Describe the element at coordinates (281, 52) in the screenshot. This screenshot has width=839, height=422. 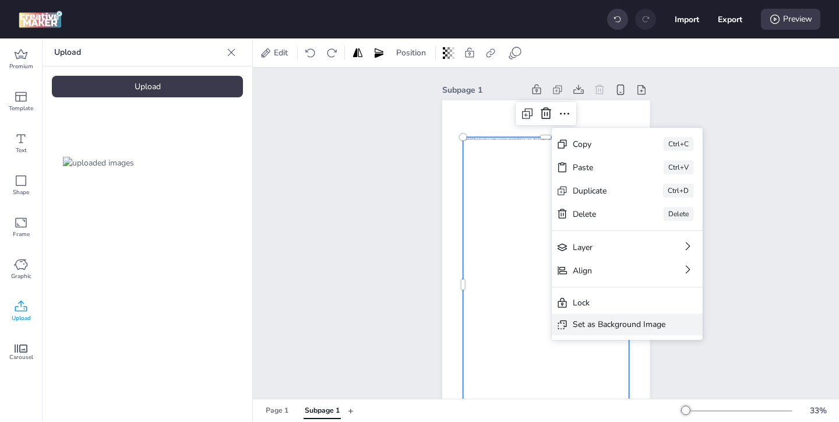
I see `span: Edit` at that location.